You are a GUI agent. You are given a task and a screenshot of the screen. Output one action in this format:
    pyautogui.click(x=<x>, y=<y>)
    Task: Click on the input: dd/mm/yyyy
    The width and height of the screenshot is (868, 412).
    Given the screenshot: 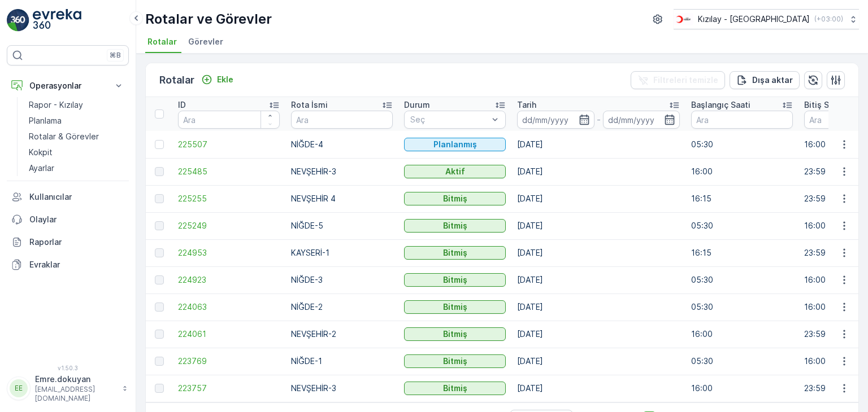 What is the action you would take?
    pyautogui.click(x=555, y=119)
    